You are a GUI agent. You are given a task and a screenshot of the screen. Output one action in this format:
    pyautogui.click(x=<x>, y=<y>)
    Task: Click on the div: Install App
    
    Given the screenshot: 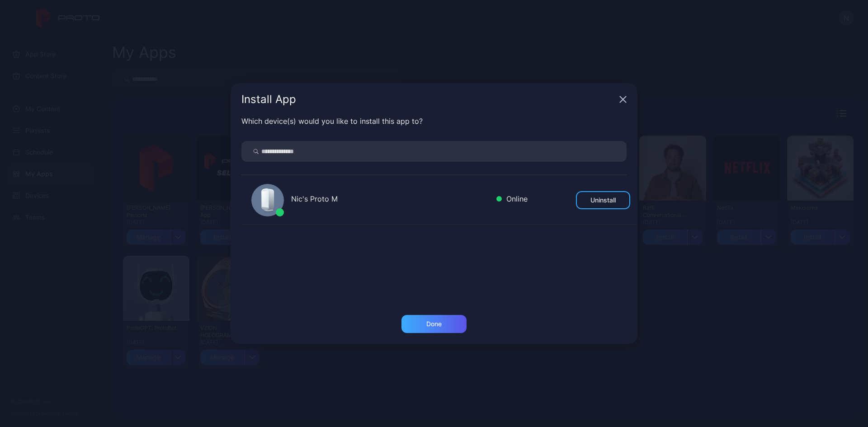 What is the action you would take?
    pyautogui.click(x=428, y=100)
    